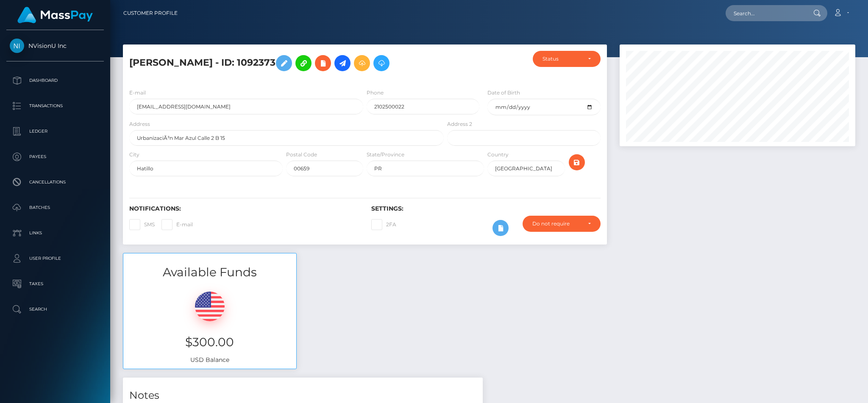 The width and height of the screenshot is (868, 403). Describe the element at coordinates (498, 155) in the screenshot. I see `label: Country` at that location.